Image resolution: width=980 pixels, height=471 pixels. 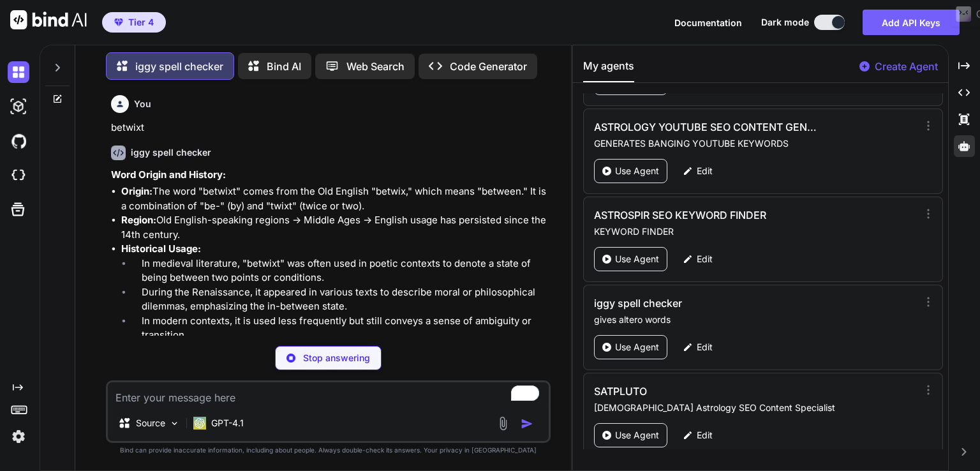 I want to click on img: darkAi-studio, so click(x=19, y=107).